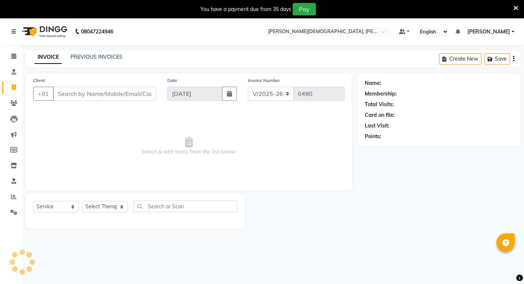  What do you see at coordinates (377, 126) in the screenshot?
I see `div: Last Visit:` at bounding box center [377, 126].